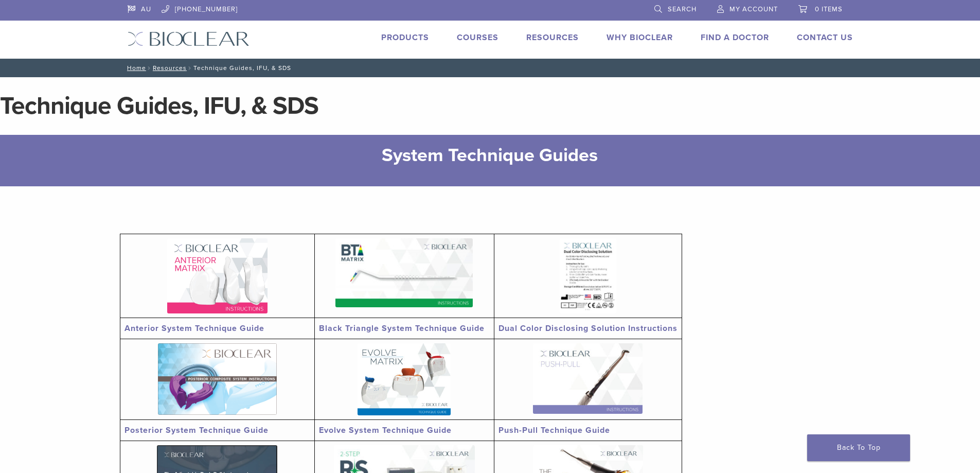 This screenshot has width=980, height=473. What do you see at coordinates (135, 68) in the screenshot?
I see `a: Home` at bounding box center [135, 68].